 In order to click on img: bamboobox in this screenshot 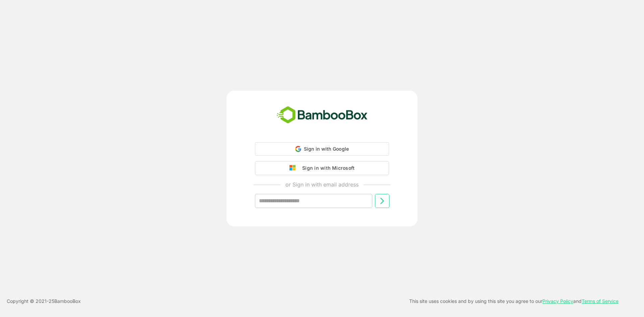, I will do `click(322, 115)`.